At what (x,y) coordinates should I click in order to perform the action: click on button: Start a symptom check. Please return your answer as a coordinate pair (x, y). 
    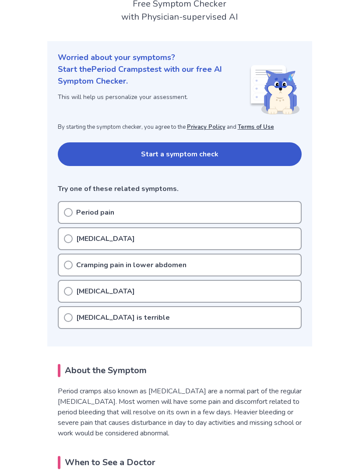
    Looking at the image, I should click on (180, 154).